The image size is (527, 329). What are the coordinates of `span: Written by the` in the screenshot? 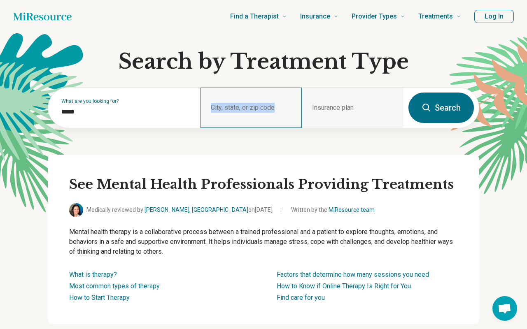 It's located at (333, 210).